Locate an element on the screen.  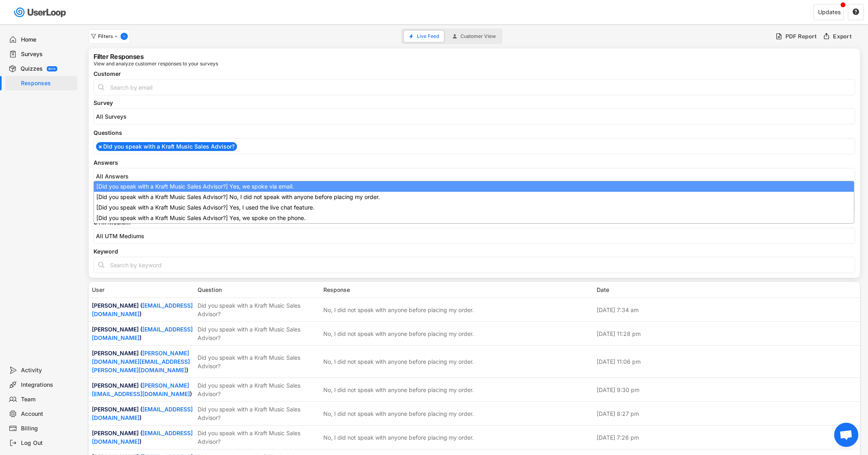
div: Response is located at coordinates (457, 289).